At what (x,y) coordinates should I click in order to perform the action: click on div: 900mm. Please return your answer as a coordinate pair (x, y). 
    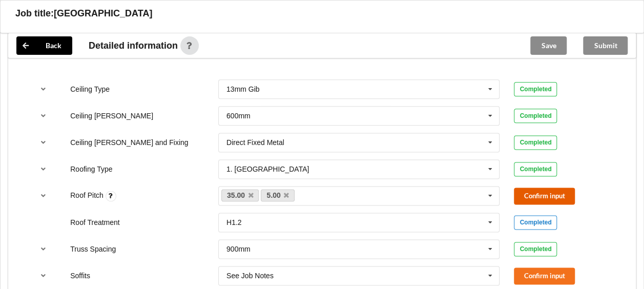
    Looking at the image, I should click on (238, 249).